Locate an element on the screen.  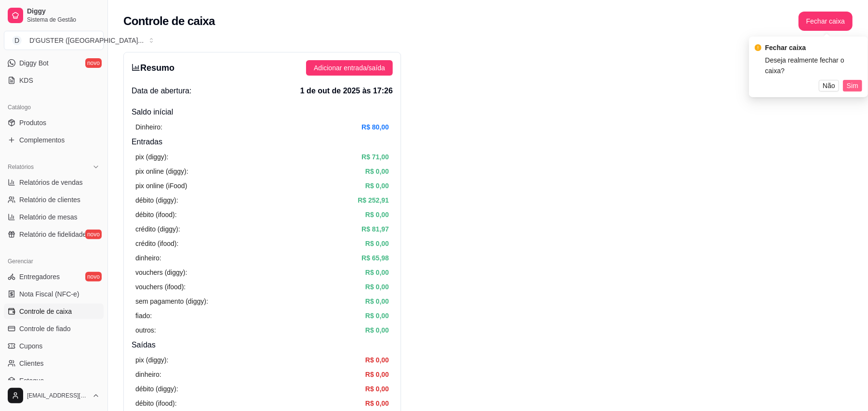
article: Dinheiro: is located at coordinates (149, 127).